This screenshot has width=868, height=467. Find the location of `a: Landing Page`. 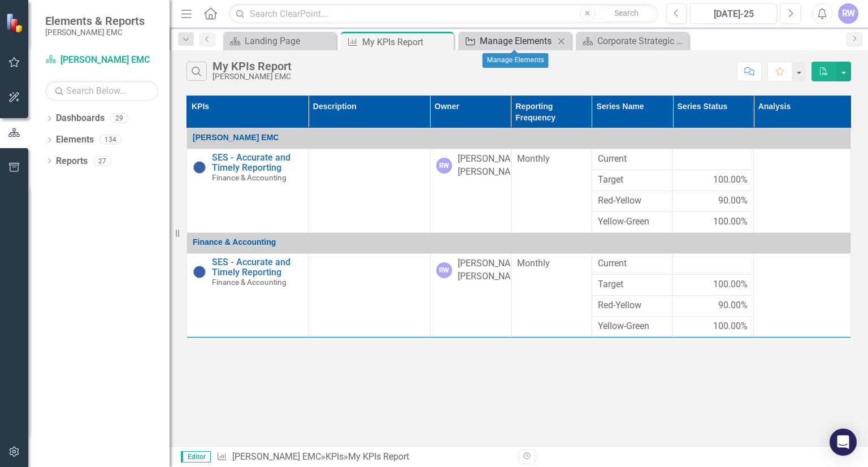

a: Landing Page is located at coordinates (280, 40).